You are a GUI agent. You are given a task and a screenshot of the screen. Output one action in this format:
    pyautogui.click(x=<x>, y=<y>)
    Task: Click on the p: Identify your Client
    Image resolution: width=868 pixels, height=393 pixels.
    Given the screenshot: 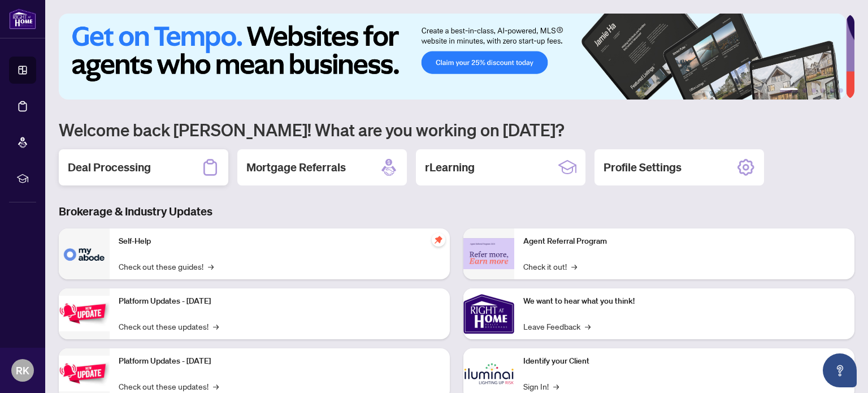 What is the action you would take?
    pyautogui.click(x=684, y=361)
    